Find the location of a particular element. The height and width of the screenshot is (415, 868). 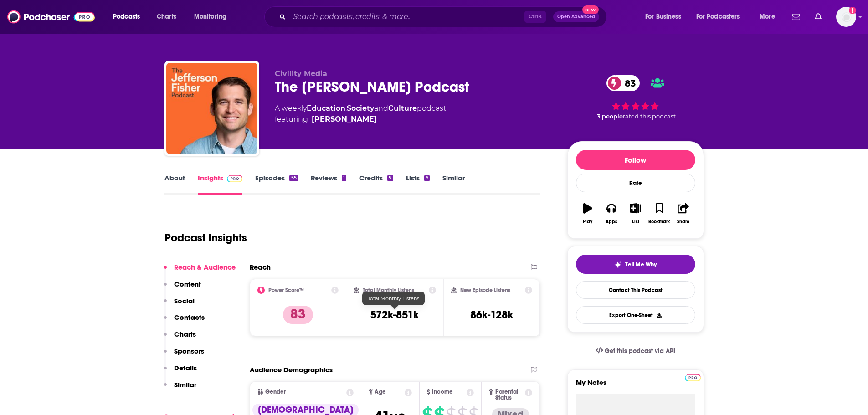

a: Episodes55 is located at coordinates (276, 184).